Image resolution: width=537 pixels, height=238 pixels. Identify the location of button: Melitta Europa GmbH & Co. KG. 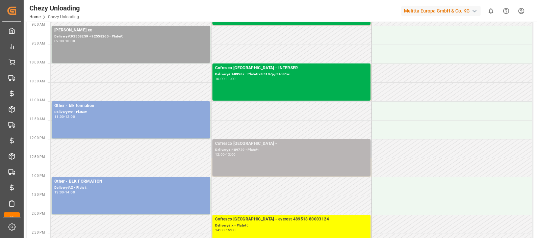
(442, 11).